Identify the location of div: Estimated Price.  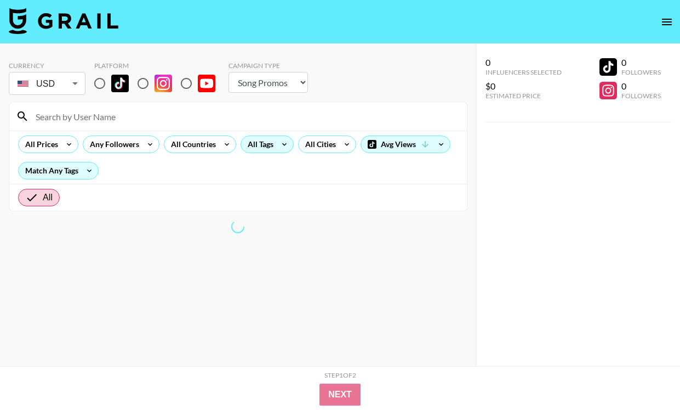
(524, 95).